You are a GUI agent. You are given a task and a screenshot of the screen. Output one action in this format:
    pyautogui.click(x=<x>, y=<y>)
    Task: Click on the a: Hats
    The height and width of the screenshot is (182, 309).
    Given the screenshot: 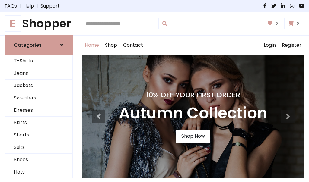 What is the action you would take?
    pyautogui.click(x=39, y=172)
    